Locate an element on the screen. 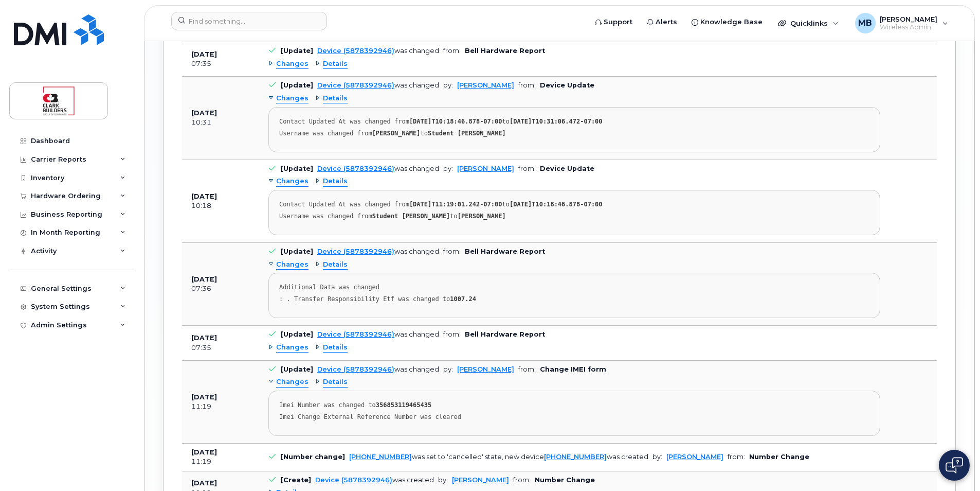 The width and height of the screenshot is (980, 491). span: Wireless Admin is located at coordinates (909, 27).